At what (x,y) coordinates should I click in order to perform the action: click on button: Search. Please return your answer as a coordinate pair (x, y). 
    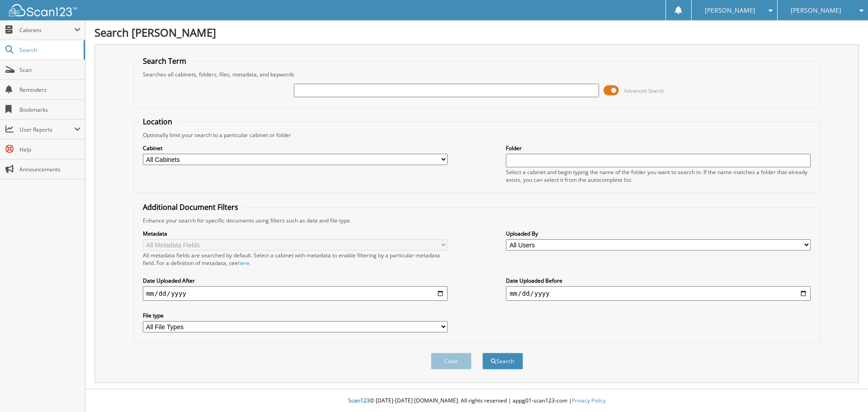
    Looking at the image, I should click on (503, 361).